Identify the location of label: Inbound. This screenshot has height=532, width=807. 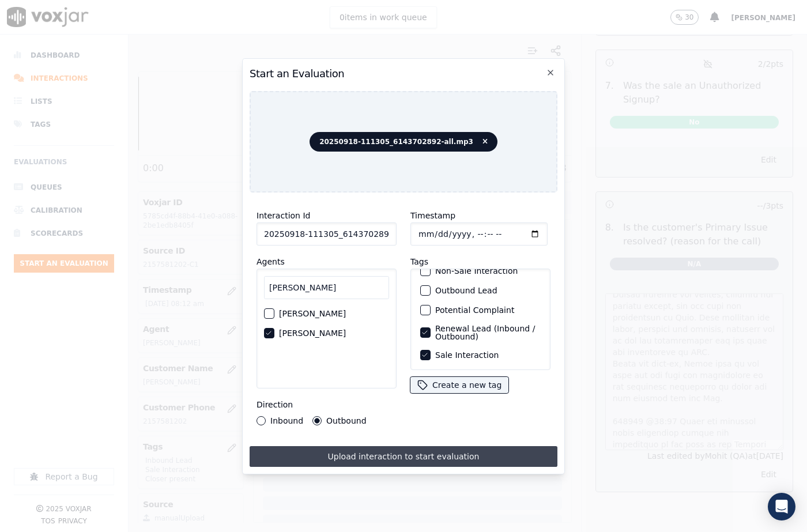
(286, 421).